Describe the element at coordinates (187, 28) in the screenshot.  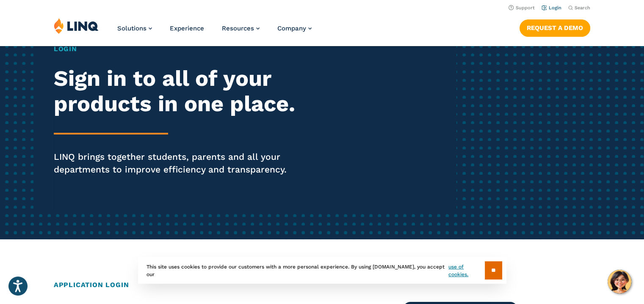
I see `a: Experience` at that location.